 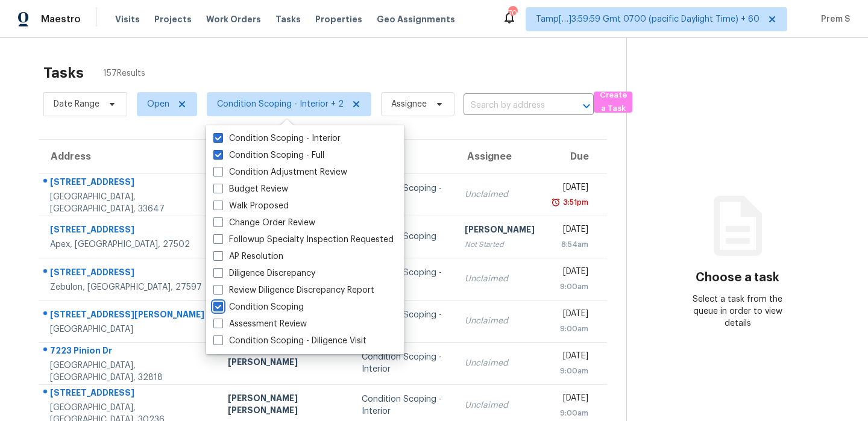 What do you see at coordinates (277, 139) in the screenshot?
I see `label: Condition Scoping - Interior` at bounding box center [277, 139].